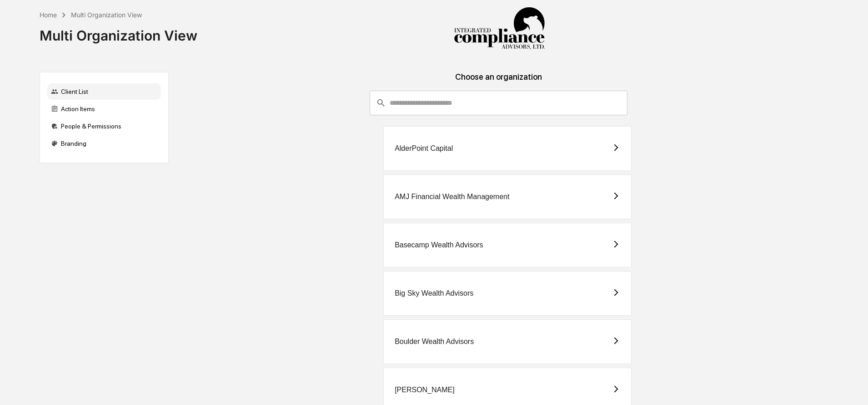  What do you see at coordinates (104, 109) in the screenshot?
I see `div: Action Items` at bounding box center [104, 109].